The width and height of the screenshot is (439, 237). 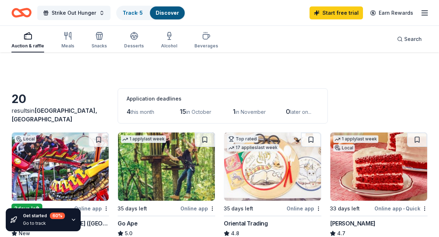 What do you see at coordinates (99, 46) in the screenshot?
I see `div: Snacks` at bounding box center [99, 46].